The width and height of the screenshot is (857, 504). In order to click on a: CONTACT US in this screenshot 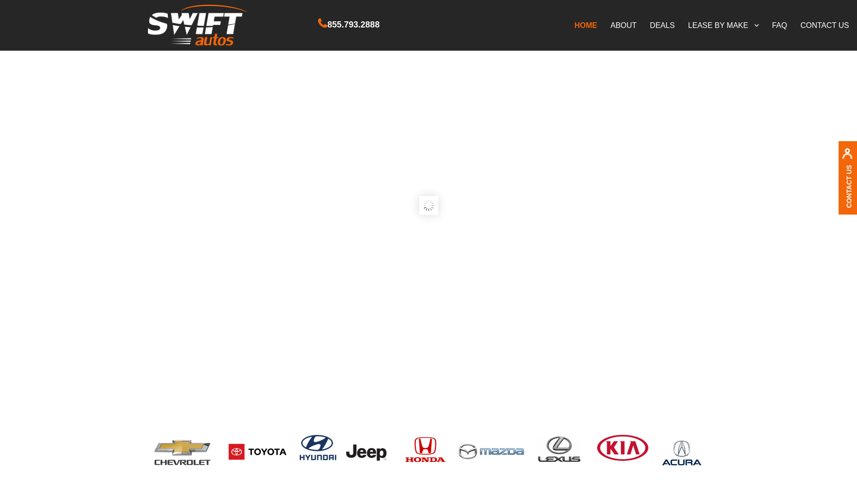, I will do `click(824, 25)`.